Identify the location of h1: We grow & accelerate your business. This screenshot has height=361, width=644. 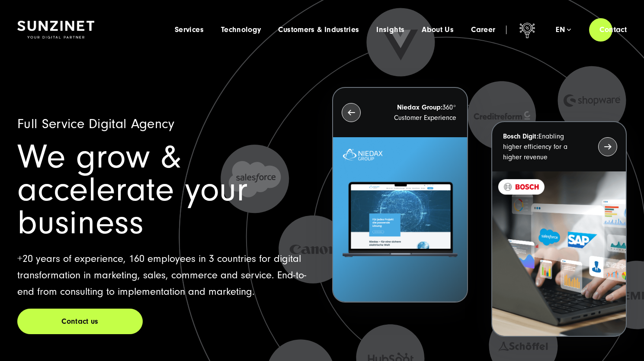
(165, 190).